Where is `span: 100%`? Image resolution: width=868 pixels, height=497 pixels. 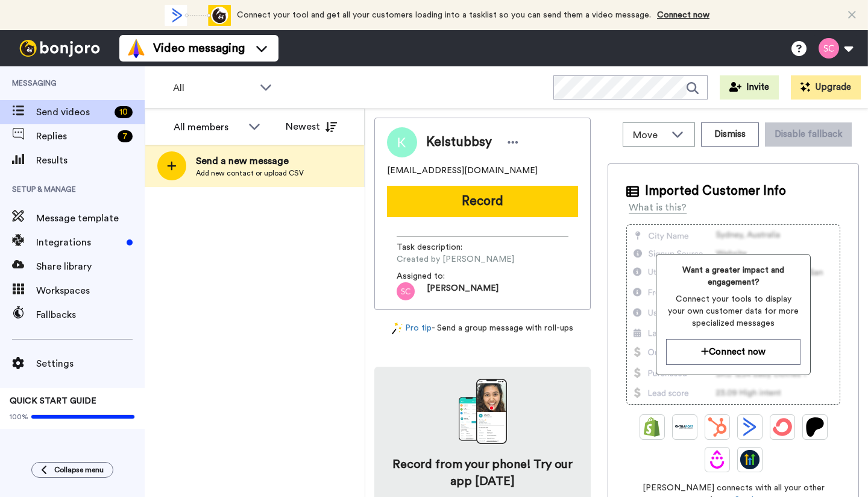 span: 100% is located at coordinates (18, 416).